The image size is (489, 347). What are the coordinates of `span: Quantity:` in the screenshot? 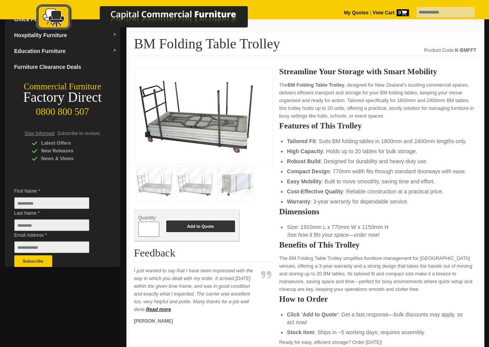 It's located at (148, 218).